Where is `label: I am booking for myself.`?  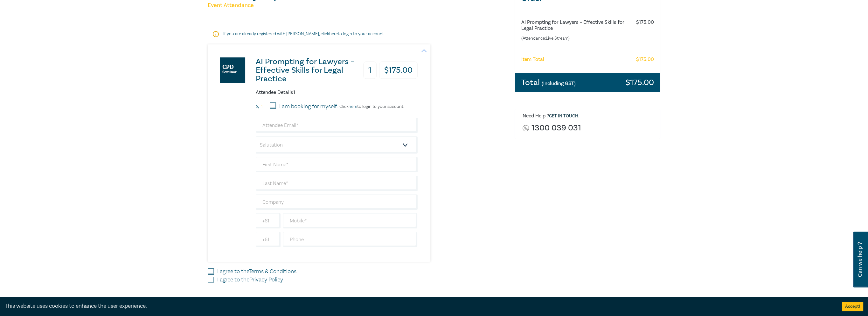 label: I am booking for myself. is located at coordinates (309, 107).